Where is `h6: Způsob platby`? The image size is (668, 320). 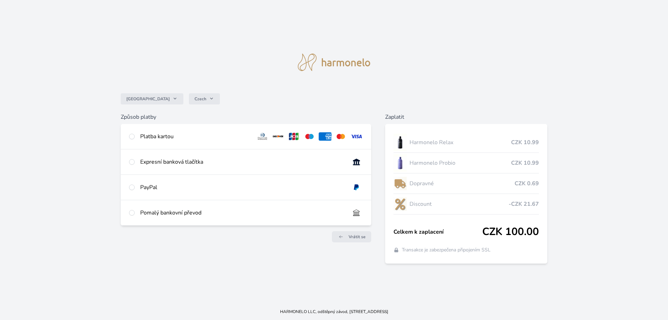
h6: Způsob platby is located at coordinates (246, 117).